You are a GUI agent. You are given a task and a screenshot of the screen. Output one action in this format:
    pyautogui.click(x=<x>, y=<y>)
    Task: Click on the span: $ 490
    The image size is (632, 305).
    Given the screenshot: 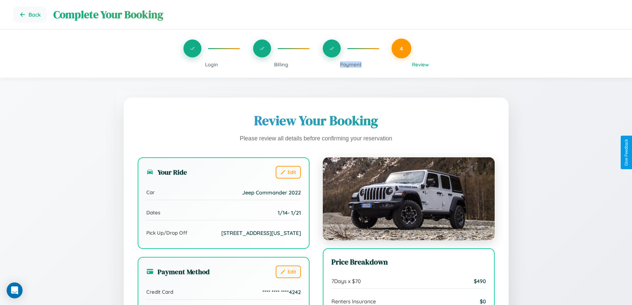 What is the action you would take?
    pyautogui.click(x=480, y=281)
    